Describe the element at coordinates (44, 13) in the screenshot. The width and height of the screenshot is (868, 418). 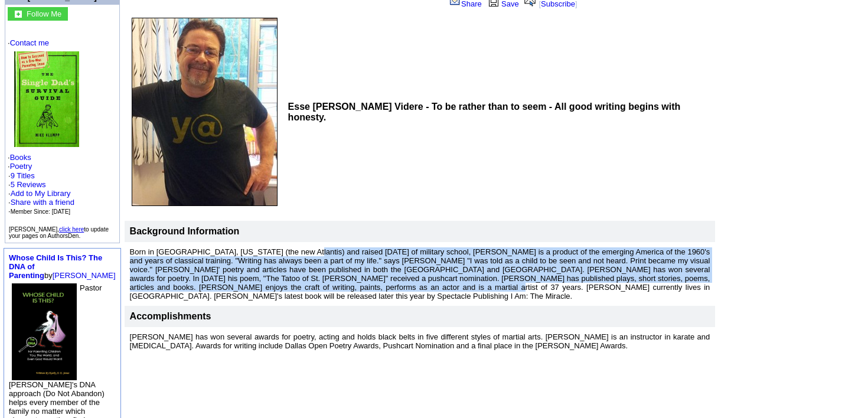
I see `font: Follow Me` at that location.